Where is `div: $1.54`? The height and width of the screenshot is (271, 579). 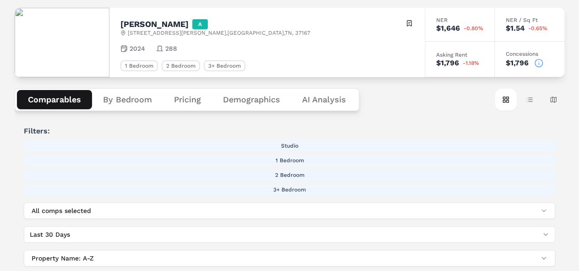 div: $1.54 is located at coordinates (515, 28).